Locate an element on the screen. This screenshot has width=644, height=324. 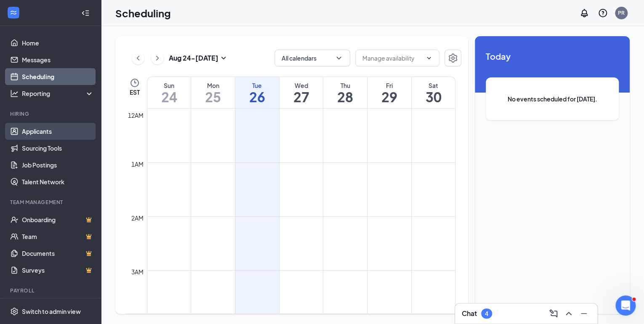
a: SurveysCrown is located at coordinates (57, 270).